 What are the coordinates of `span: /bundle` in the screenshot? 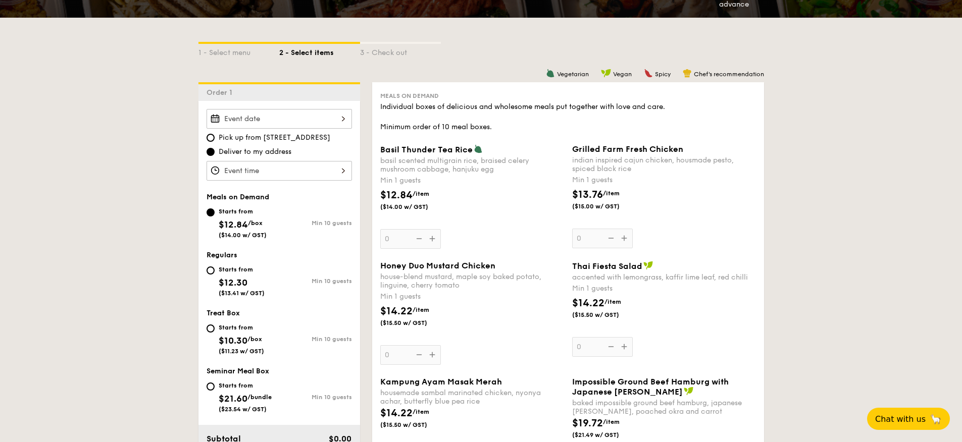 It's located at (260, 397).